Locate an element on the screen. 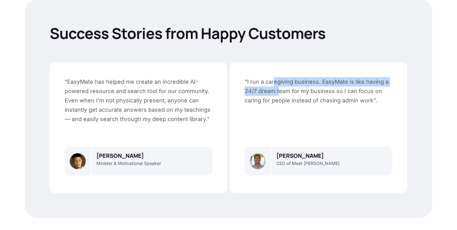 This screenshot has width=457, height=230. p: Success Stories from Happy Customers is located at coordinates (229, 33).